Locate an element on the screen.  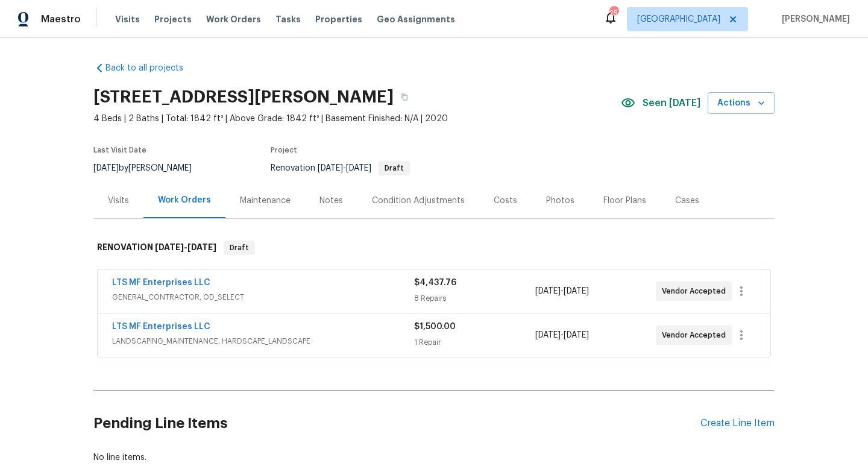
div: Costs is located at coordinates (505, 200).